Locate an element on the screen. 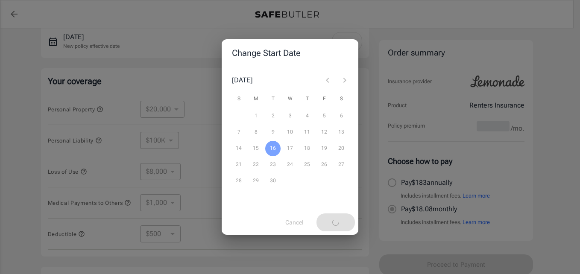 Image resolution: width=580 pixels, height=274 pixels. span: Tuesday is located at coordinates (273, 99).